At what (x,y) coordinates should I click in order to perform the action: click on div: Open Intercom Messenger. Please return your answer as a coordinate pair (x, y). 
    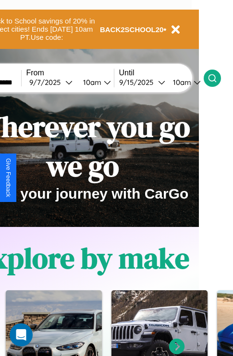
    Looking at the image, I should click on (21, 335).